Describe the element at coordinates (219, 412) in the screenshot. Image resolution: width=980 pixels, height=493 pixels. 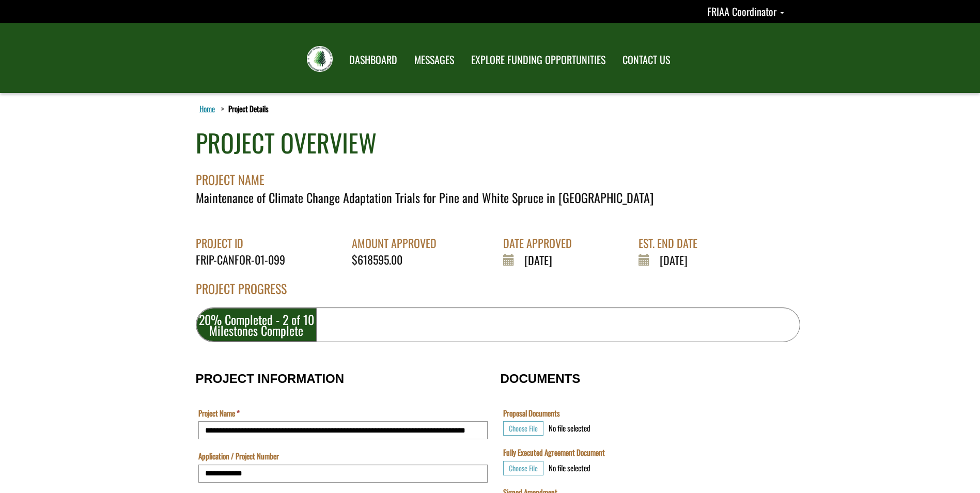
I see `label: Project Name` at that location.